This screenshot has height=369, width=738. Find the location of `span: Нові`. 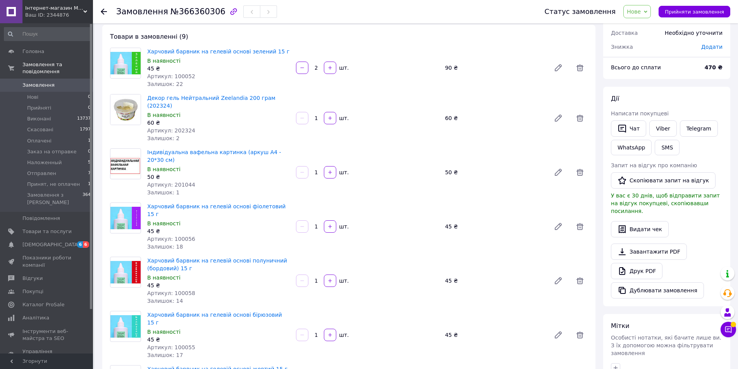

span: Нові is located at coordinates (33, 97).